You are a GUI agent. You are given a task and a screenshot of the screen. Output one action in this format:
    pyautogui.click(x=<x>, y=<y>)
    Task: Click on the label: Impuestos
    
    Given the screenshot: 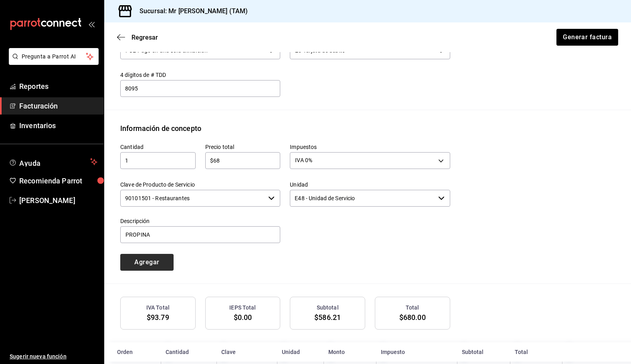 What is the action you would take?
    pyautogui.click(x=370, y=146)
    